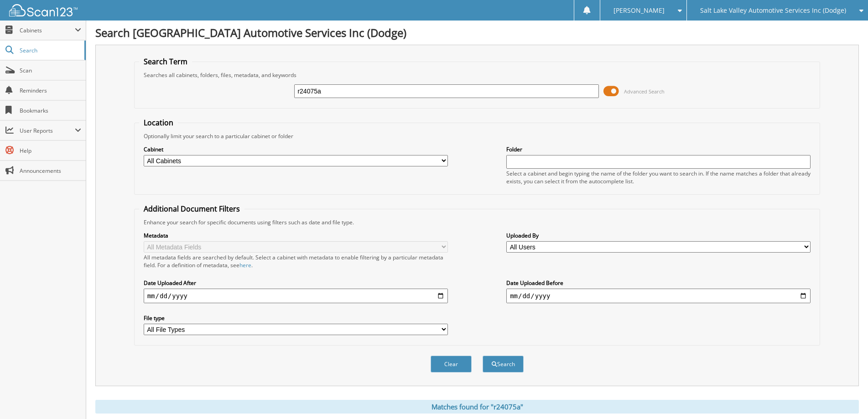 This screenshot has width=868, height=419. Describe the element at coordinates (192, 209) in the screenshot. I see `legend: Additional Document Filters` at that location.